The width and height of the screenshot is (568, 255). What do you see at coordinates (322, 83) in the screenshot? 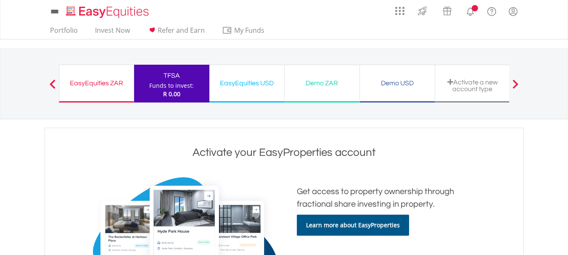
I see `div: Demo ZAR` at bounding box center [322, 83].